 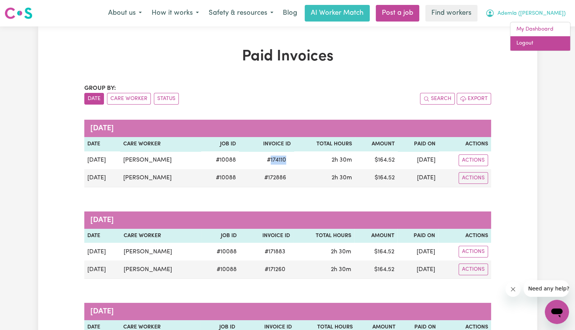 What do you see at coordinates (397, 13) in the screenshot?
I see `a: Post a job` at bounding box center [397, 13].